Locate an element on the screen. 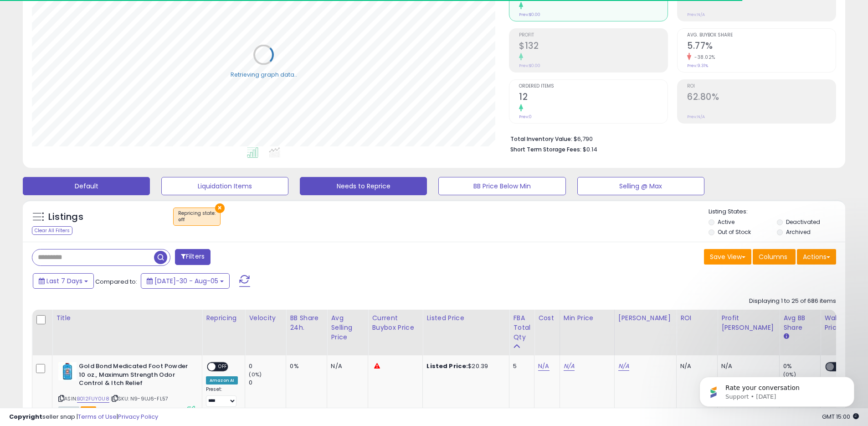 This screenshot has height=426, width=868. span: OFF is located at coordinates (222, 366).